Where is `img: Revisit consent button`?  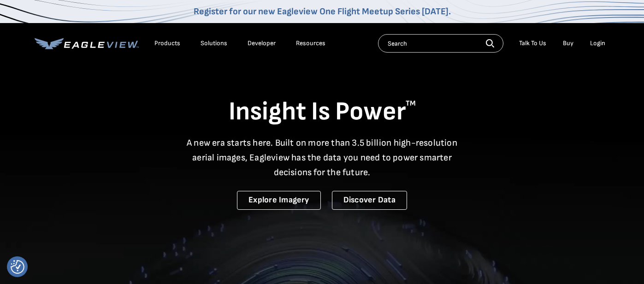
img: Revisit consent button is located at coordinates (17, 267).